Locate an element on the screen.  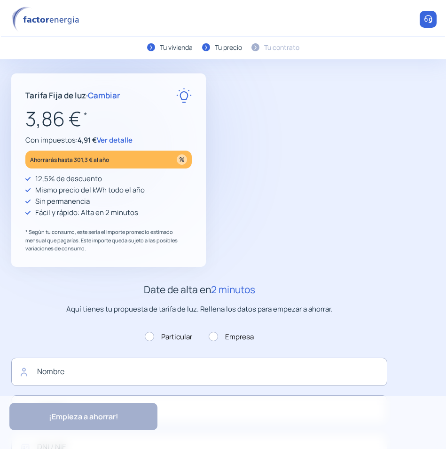
p: Sin permanencia is located at coordinates (63, 201).